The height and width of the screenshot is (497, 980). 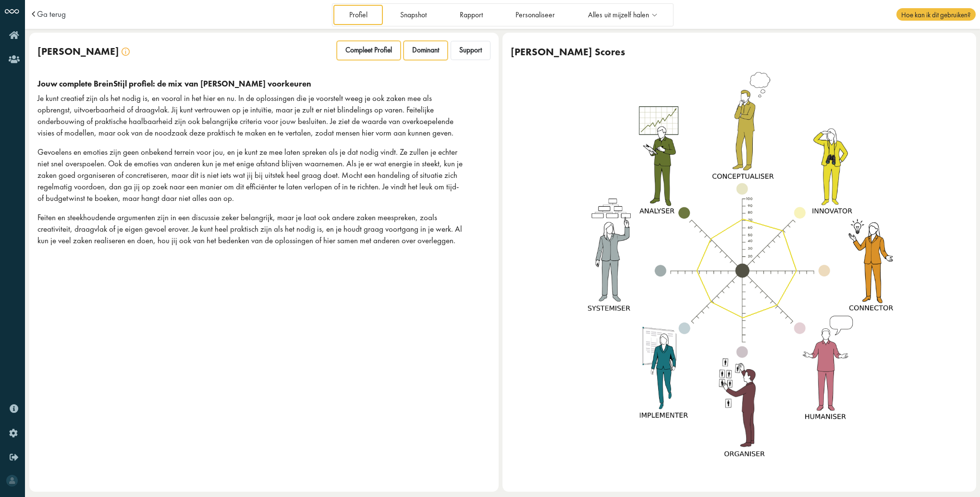 What do you see at coordinates (251, 115) in the screenshot?
I see `p: Je kunt creatief zijn als het nodig is, en vooral in het hier en nu. In de oplossingen die je voo...` at bounding box center [251, 115].